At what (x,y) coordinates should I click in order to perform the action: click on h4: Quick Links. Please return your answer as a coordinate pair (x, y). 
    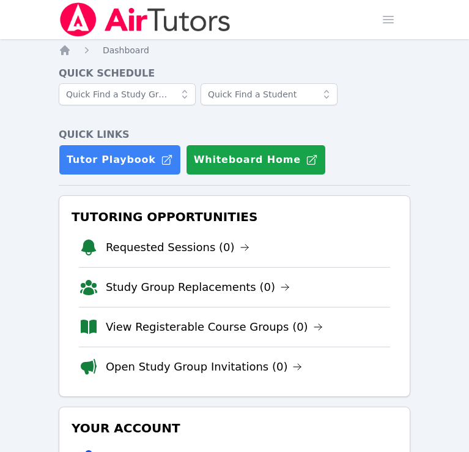
    Looking at the image, I should click on (234, 135).